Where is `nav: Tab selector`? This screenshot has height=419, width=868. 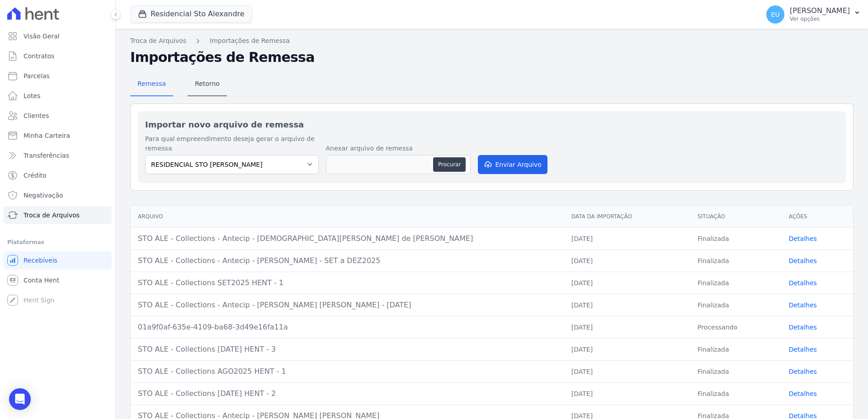
nav: Tab selector is located at coordinates (179, 84).